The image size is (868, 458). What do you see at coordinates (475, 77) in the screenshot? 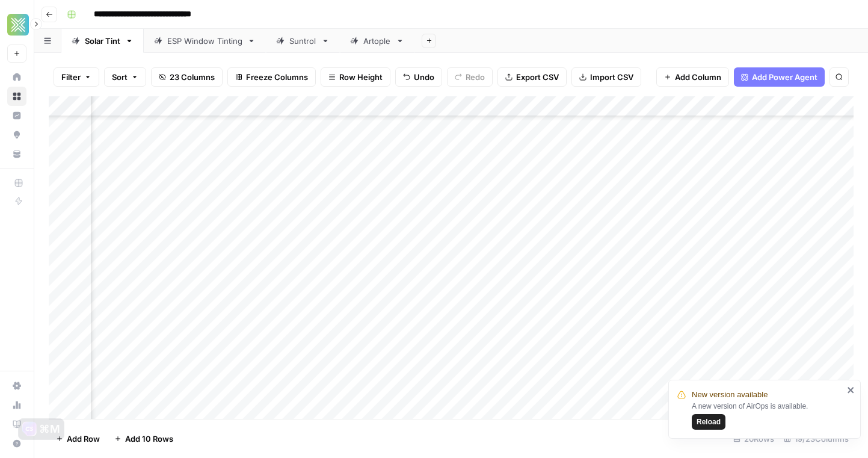
I see `span: Redo` at bounding box center [475, 77].